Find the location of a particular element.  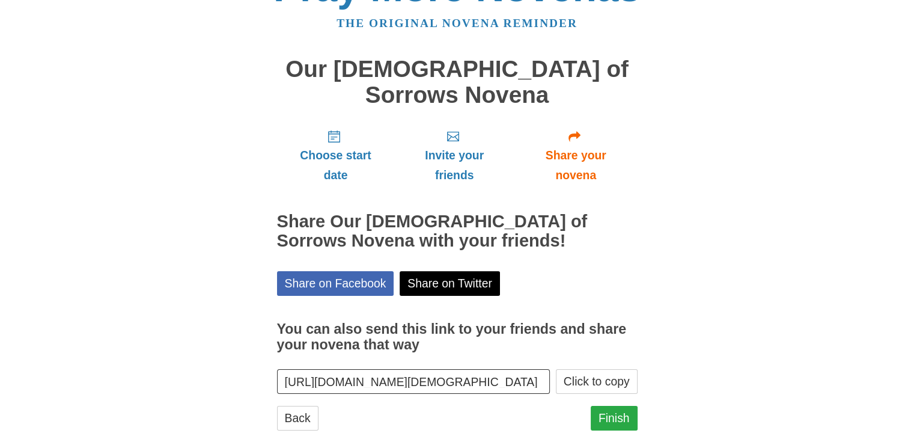

a: Back is located at coordinates (297, 418).